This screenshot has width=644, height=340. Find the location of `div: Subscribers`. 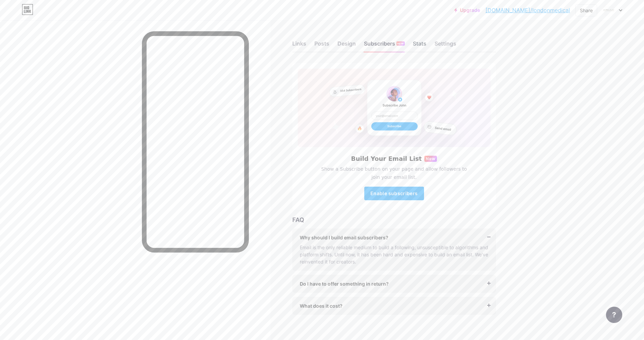

div: Subscribers is located at coordinates (384, 46).